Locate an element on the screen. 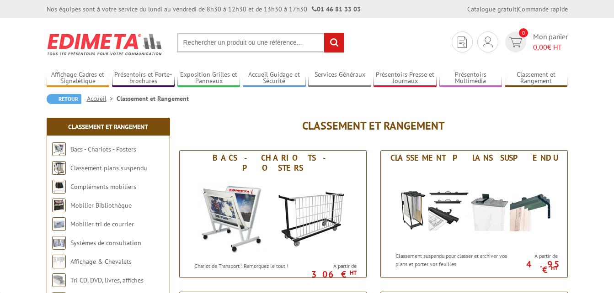  div: Bacs - Chariots - Posters is located at coordinates (273, 163).